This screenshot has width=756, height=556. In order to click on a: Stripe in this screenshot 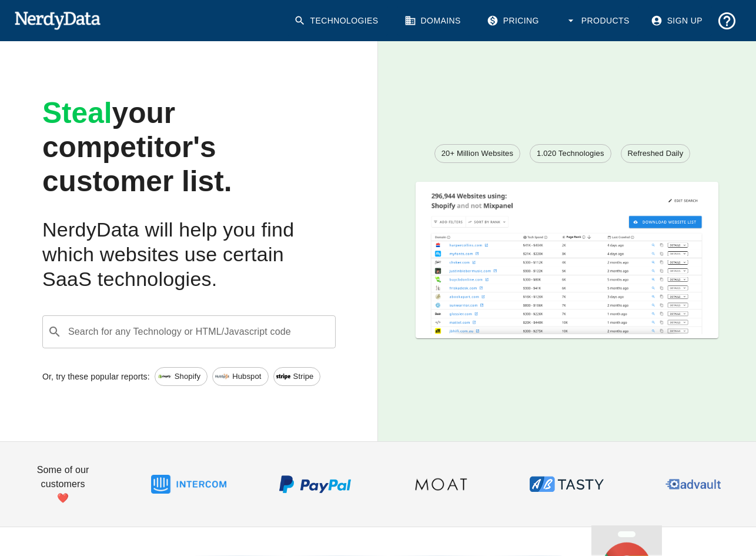, I will do `click(297, 377)`.